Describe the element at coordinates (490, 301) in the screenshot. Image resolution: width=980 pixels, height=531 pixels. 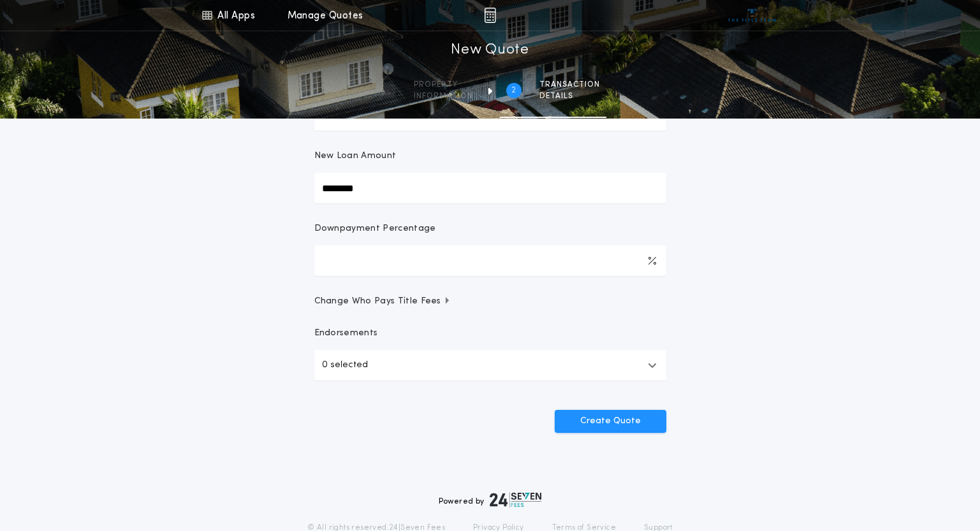
I see `button: Change Who Pays Title Fees` at that location.